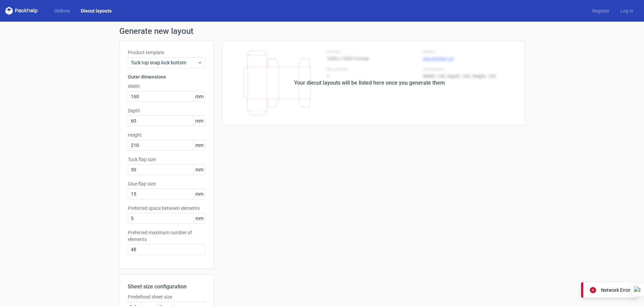 Image resolution: width=644 pixels, height=306 pixels. Describe the element at coordinates (167, 297) in the screenshot. I see `label: Predefined sheet size` at that location.